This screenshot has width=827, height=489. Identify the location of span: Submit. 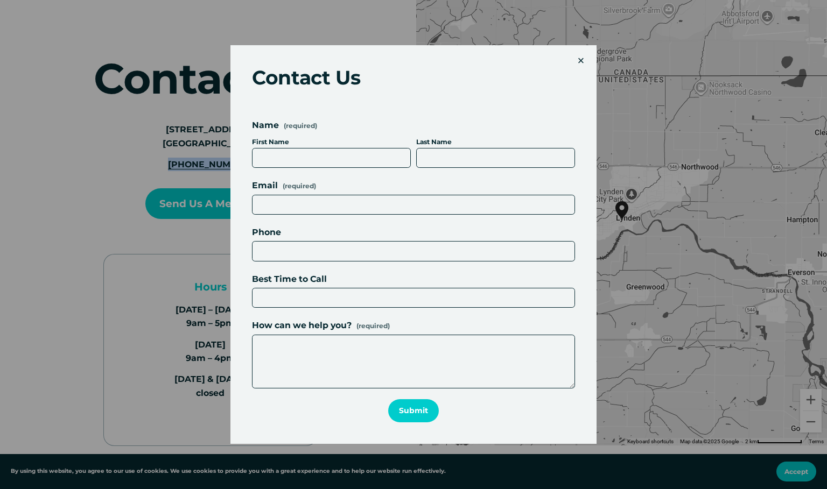
(413, 411).